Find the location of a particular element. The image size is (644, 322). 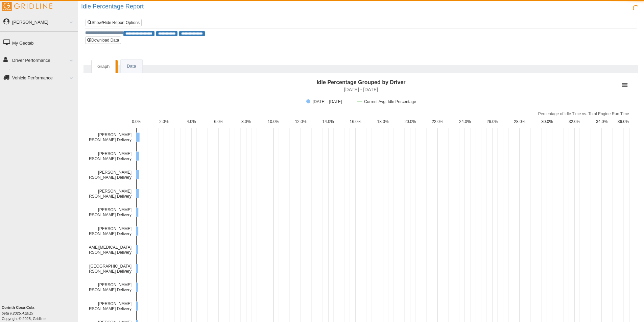

path: Nellett, Brian Jackson Delivery, 21.73. 9/7/2025 - 9/13/2025. is located at coordinates (138, 211).